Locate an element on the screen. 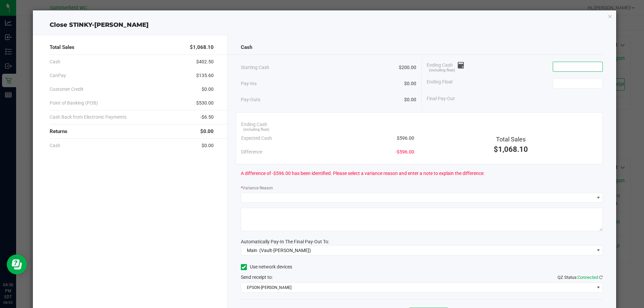  span: Pay-Outs is located at coordinates (251, 99).